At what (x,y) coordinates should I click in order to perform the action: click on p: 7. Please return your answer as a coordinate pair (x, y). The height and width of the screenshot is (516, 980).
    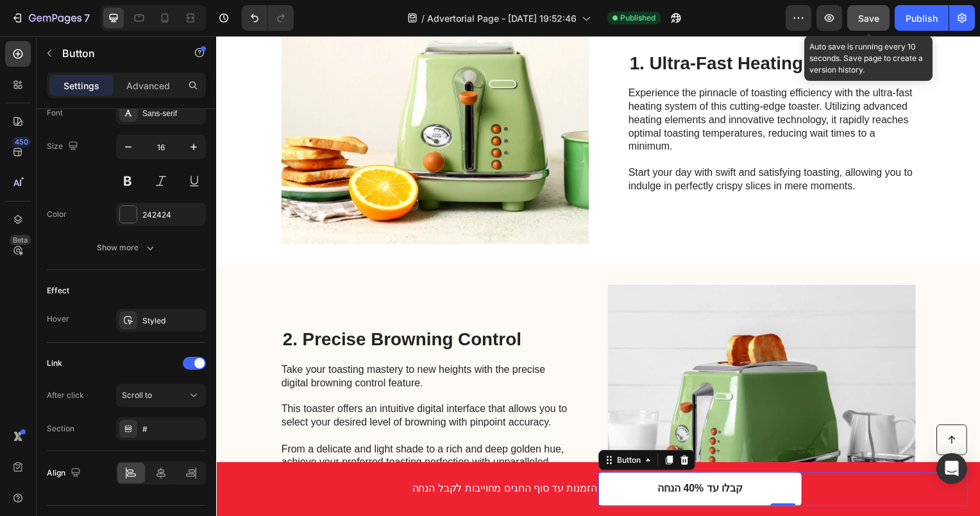
    Looking at the image, I should click on (86, 18).